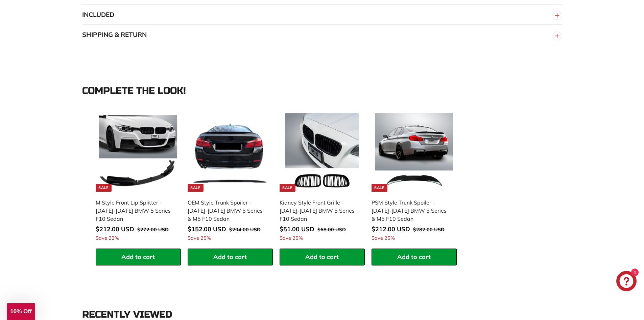 The height and width of the screenshot is (320, 644). I want to click on img: bmw 5 series spoiler, so click(230, 152).